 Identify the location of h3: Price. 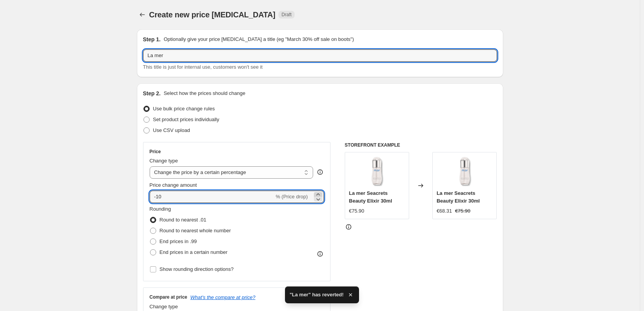
(155, 152).